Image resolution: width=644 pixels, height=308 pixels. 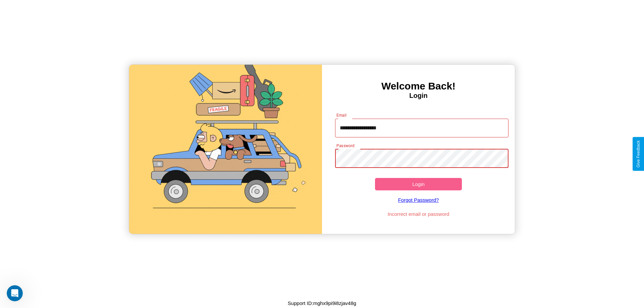 I want to click on label: Email, so click(x=341, y=115).